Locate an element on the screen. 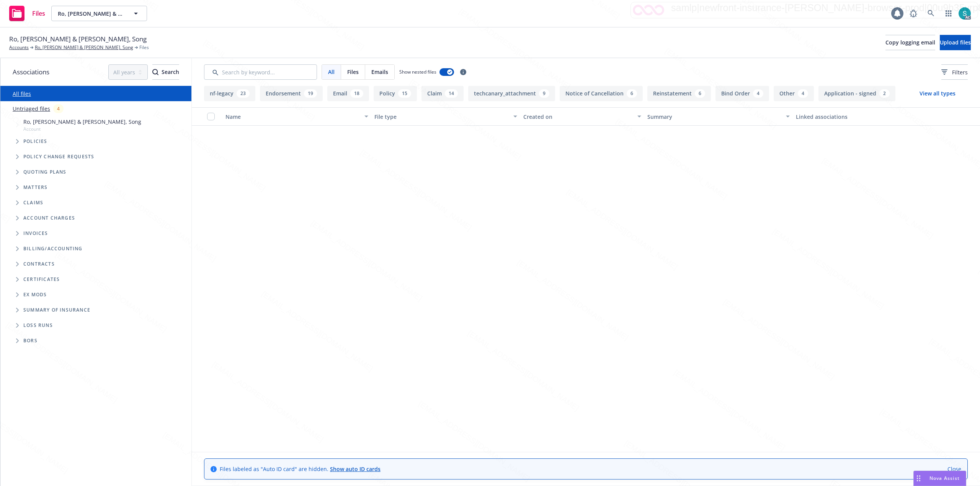 Image resolution: width=980 pixels, height=486 pixels. button: Endorsement is located at coordinates (292, 94).